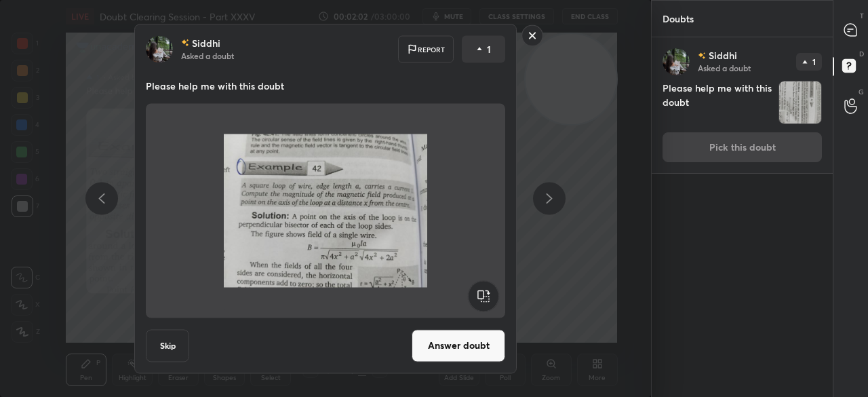 The width and height of the screenshot is (868, 397). What do you see at coordinates (426, 49) in the screenshot?
I see `div: Report` at bounding box center [426, 49].